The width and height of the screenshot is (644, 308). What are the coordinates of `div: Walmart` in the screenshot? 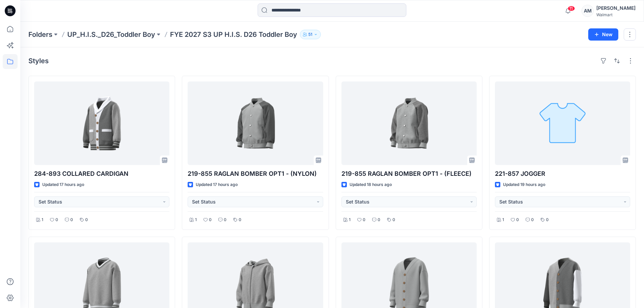 It's located at (616, 15).